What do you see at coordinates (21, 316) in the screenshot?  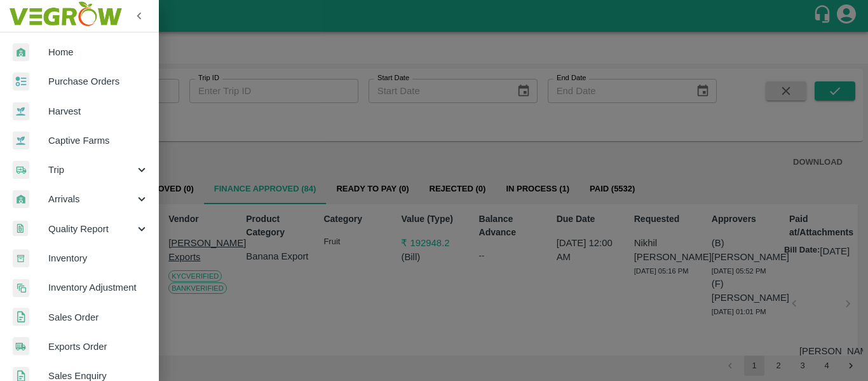 I see `img: sales` at bounding box center [21, 316].